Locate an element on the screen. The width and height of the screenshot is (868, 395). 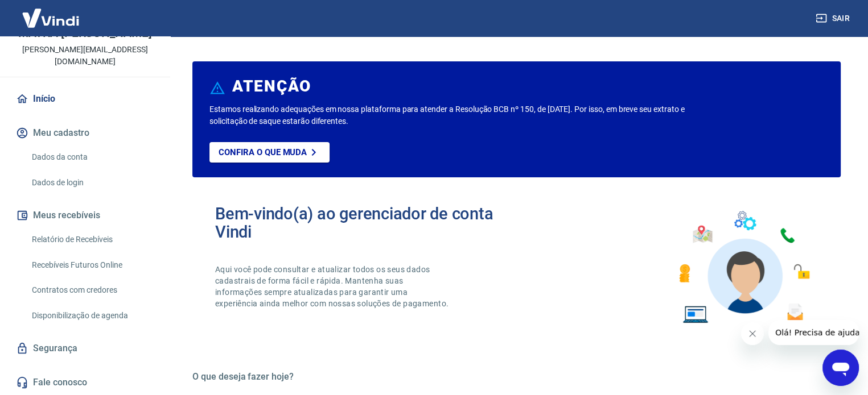
a: Disponibilização de agenda is located at coordinates (91, 316).